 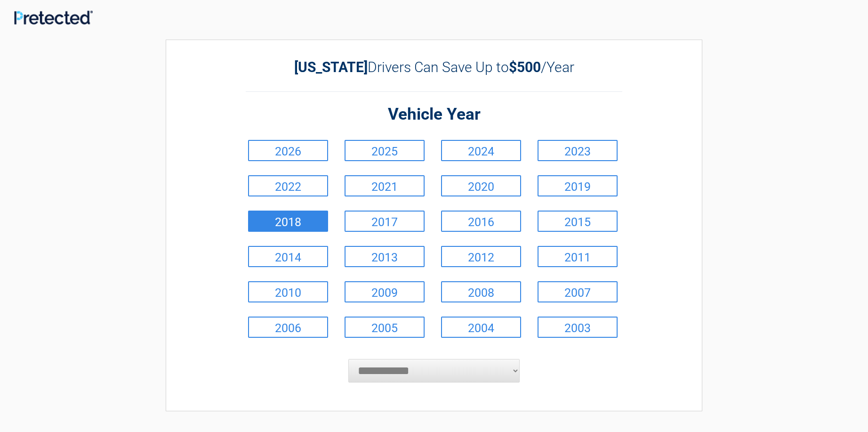 I want to click on a: 2022, so click(x=288, y=185).